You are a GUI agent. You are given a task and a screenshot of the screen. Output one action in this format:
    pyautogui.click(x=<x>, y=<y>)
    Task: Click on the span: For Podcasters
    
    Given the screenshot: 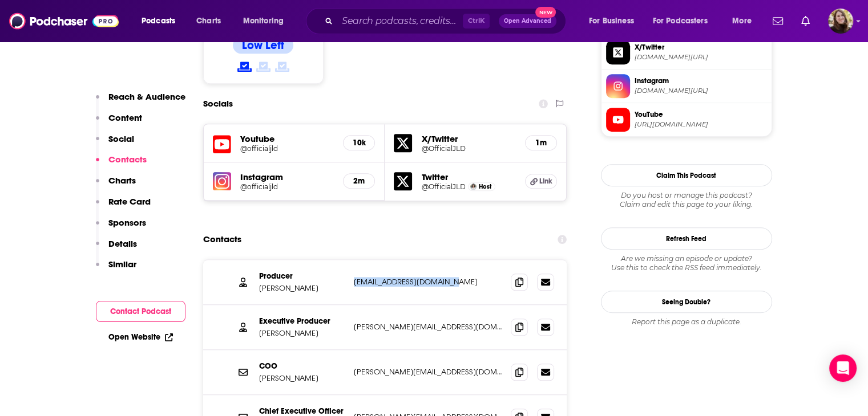 What is the action you would take?
    pyautogui.click(x=680, y=21)
    